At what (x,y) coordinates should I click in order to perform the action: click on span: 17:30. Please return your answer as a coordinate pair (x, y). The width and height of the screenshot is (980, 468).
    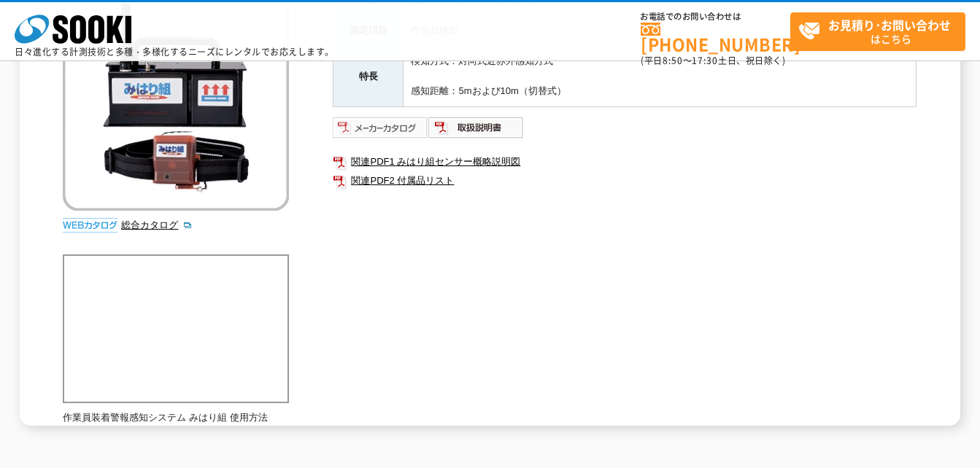
    Looking at the image, I should click on (705, 61).